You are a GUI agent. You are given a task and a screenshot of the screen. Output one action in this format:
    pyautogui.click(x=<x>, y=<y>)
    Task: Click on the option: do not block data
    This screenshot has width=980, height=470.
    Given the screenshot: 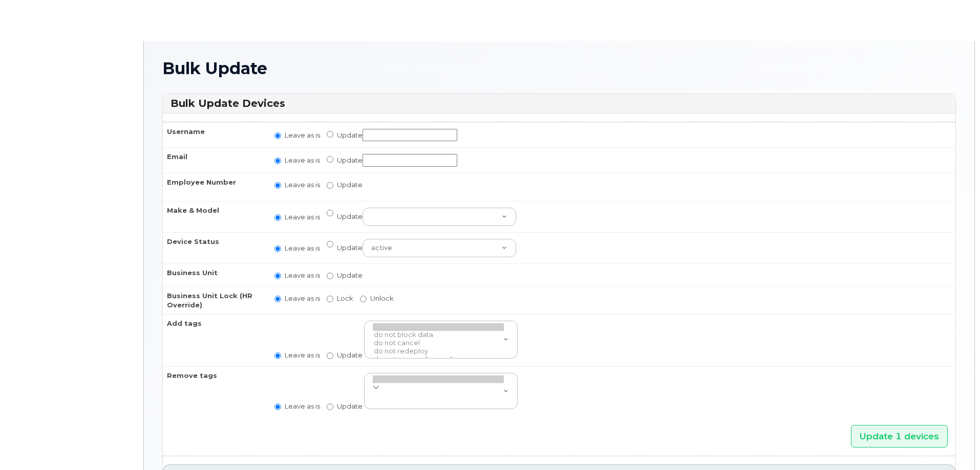 What is the action you would take?
    pyautogui.click(x=438, y=335)
    